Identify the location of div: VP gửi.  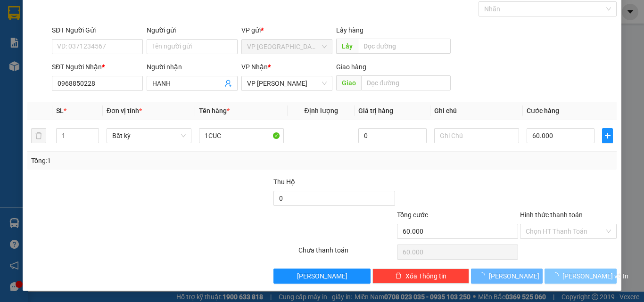
(287, 30).